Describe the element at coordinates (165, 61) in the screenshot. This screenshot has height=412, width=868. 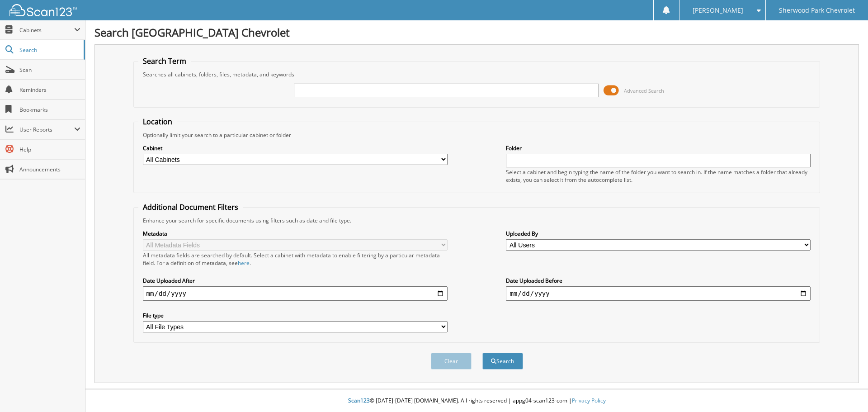
I see `legend: Search Term` at that location.